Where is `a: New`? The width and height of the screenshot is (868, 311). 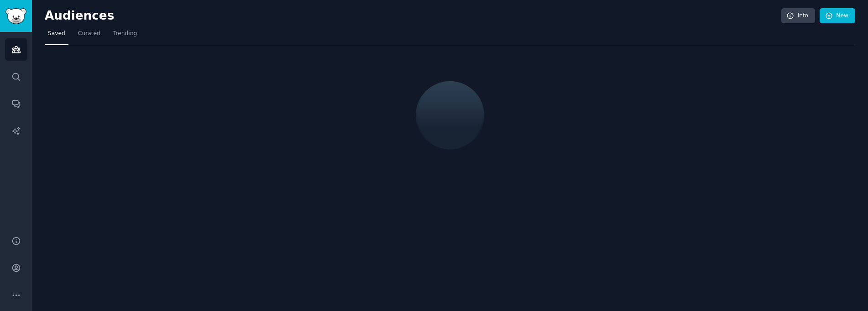 a: New is located at coordinates (837, 16).